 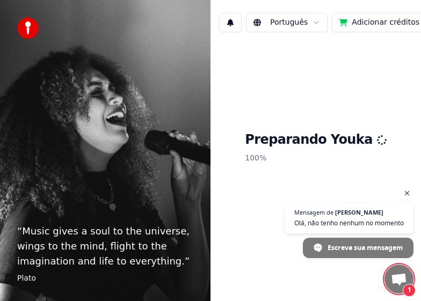 What do you see at coordinates (314, 212) in the screenshot?
I see `span: Mensagem de` at bounding box center [314, 212].